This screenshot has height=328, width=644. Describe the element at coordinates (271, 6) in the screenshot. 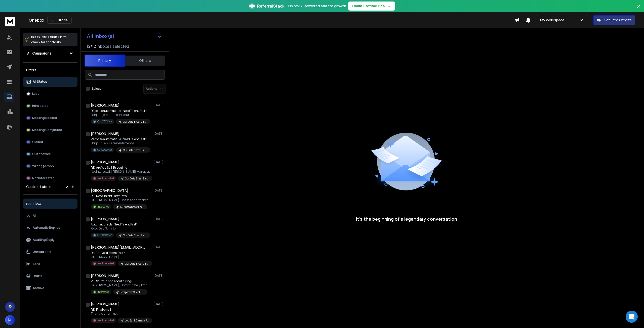

I see `span: ReferralStack` at that location.